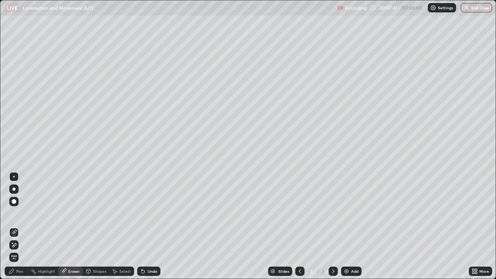 The width and height of the screenshot is (496, 279). I want to click on div: Shapes, so click(100, 271).